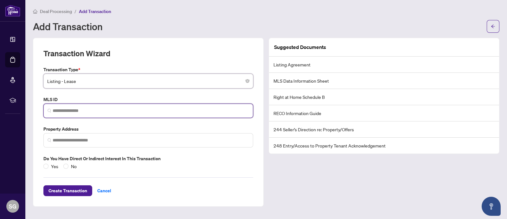 The width and height of the screenshot is (507, 219). What do you see at coordinates (384, 129) in the screenshot?
I see `li: 244 Seller’s Direction re: Property/Offers` at bounding box center [384, 129].